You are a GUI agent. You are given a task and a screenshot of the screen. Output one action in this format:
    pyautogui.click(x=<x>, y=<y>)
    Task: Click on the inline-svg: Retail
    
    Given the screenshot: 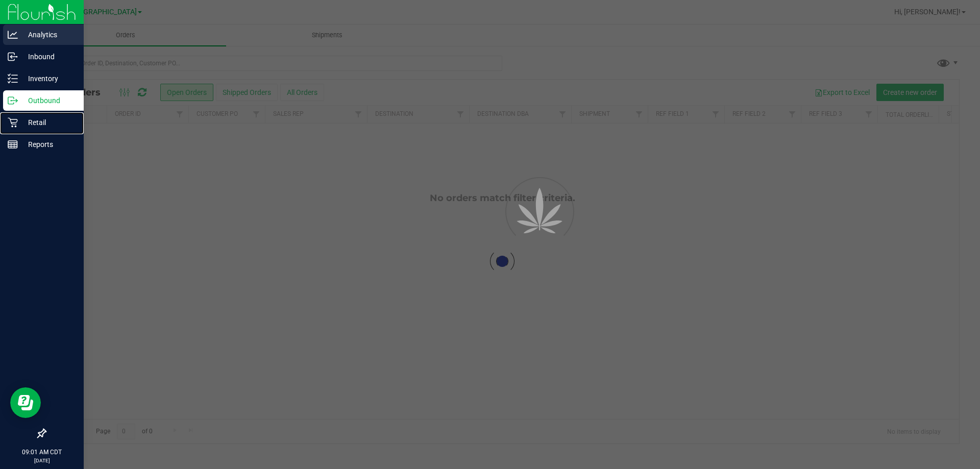 What is the action you would take?
    pyautogui.click(x=12, y=122)
    